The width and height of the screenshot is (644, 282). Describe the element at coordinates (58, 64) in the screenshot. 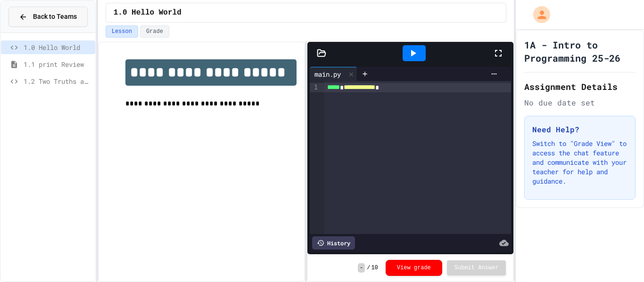

I see `span: 1.1 print Review` at that location.